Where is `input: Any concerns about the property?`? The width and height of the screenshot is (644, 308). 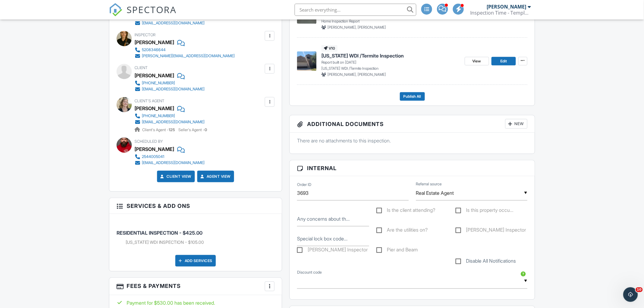
input: Any concerns about the property? is located at coordinates (333, 219).